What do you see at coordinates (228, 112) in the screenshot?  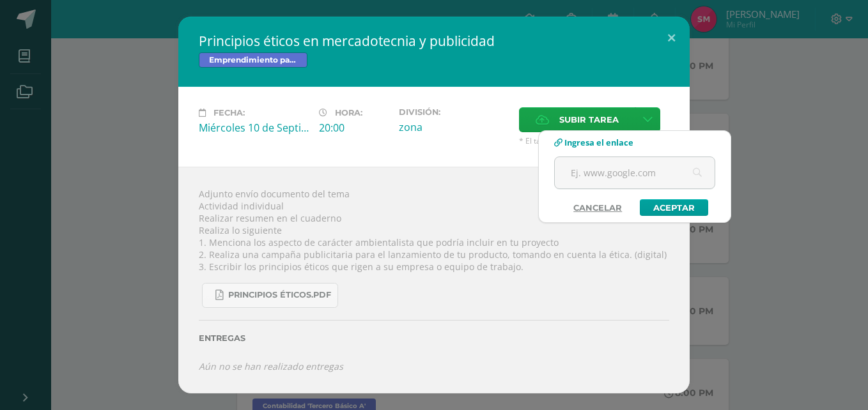 I see `span: Fecha:` at bounding box center [228, 112].